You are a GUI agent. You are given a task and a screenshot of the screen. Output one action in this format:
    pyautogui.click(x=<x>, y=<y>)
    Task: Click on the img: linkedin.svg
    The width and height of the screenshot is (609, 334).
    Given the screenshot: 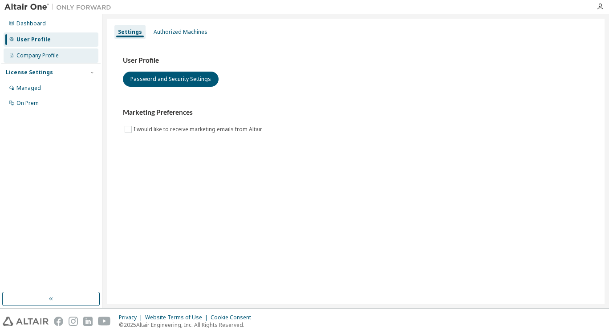 What is the action you would take?
    pyautogui.click(x=88, y=321)
    